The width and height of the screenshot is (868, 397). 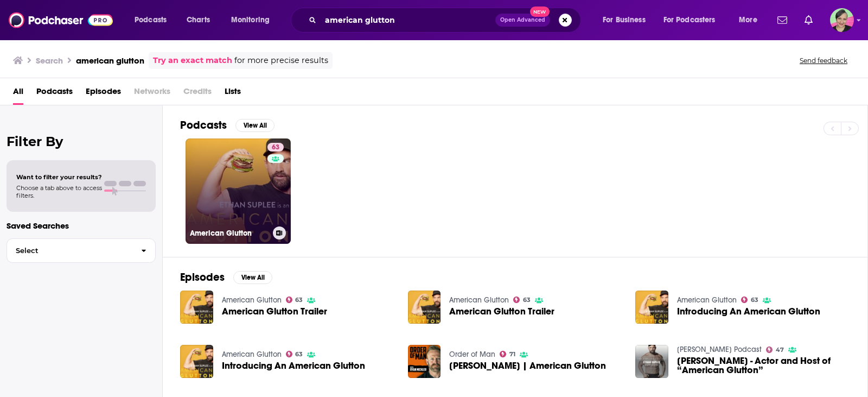 What do you see at coordinates (81, 226) in the screenshot?
I see `p: Saved Searches` at bounding box center [81, 226].